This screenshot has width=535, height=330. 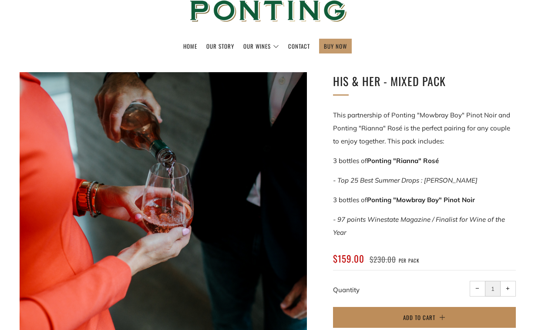 I want to click on p: 3 bottles of, so click(x=424, y=161).